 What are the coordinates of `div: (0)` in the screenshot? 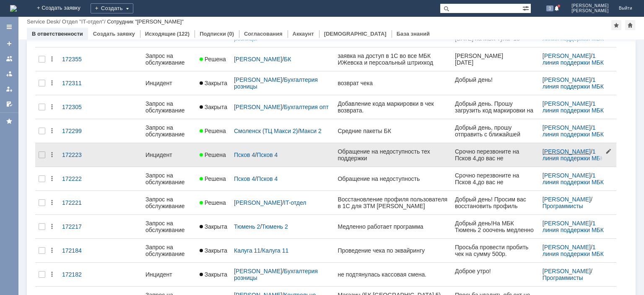 It's located at (231, 34).